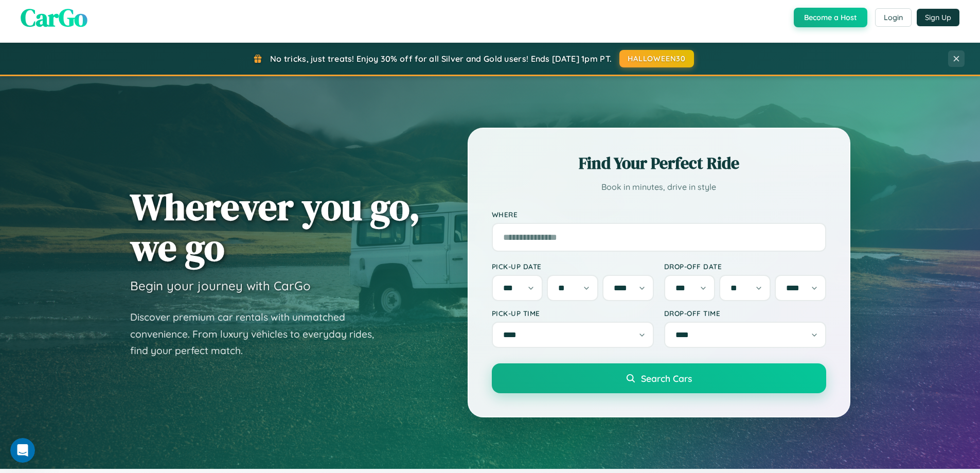 This screenshot has width=980, height=473. I want to click on button: HALLOWEEN30, so click(656, 59).